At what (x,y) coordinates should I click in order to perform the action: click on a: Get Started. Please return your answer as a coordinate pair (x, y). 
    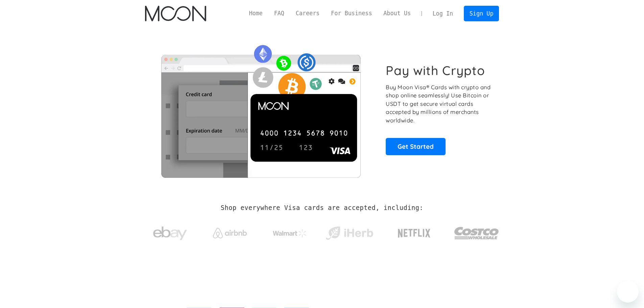
    Looking at the image, I should click on (416, 146).